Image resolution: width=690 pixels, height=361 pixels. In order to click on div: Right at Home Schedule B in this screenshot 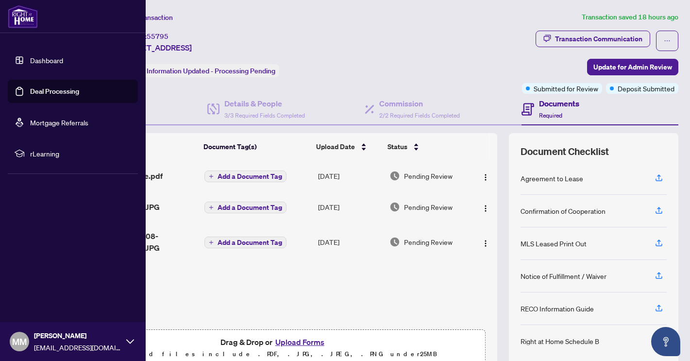, I will do `click(560, 341)`.